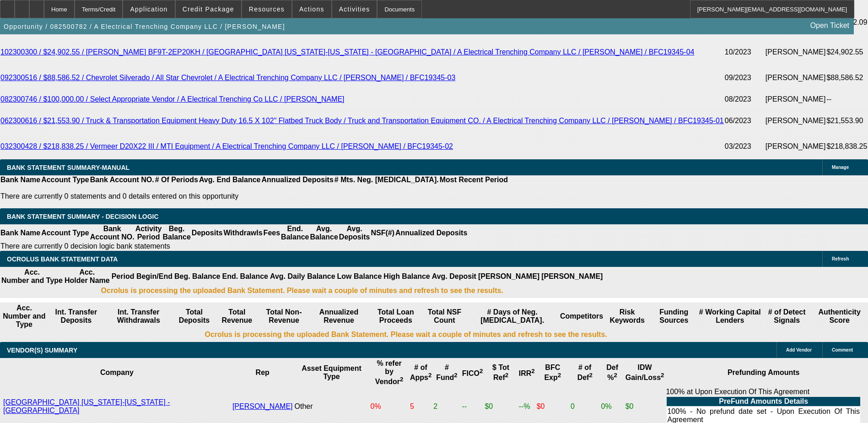 The height and width of the screenshot is (423, 868). Describe the element at coordinates (473, 373) in the screenshot. I see `b: FICO` at that location.